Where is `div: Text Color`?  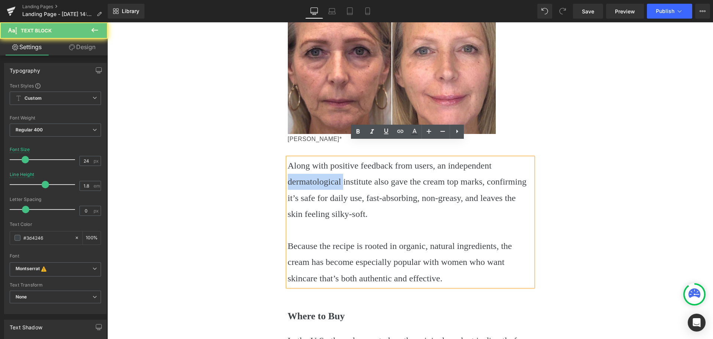
div: Text Color is located at coordinates (55, 224).